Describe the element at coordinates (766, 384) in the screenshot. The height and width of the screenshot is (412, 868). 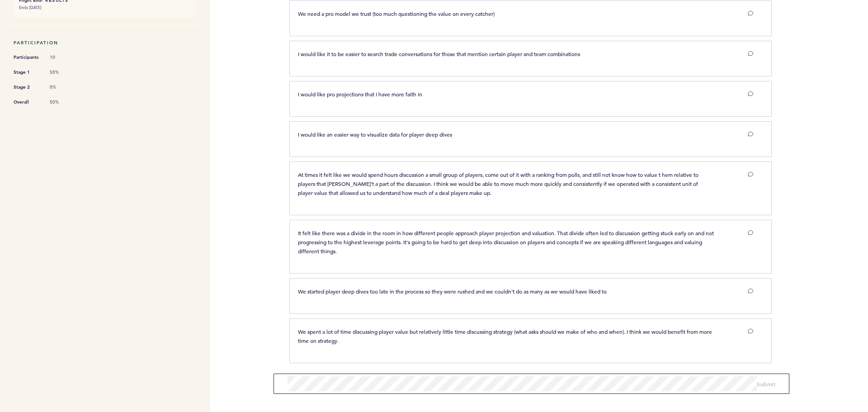
I see `button: Submit` at that location.